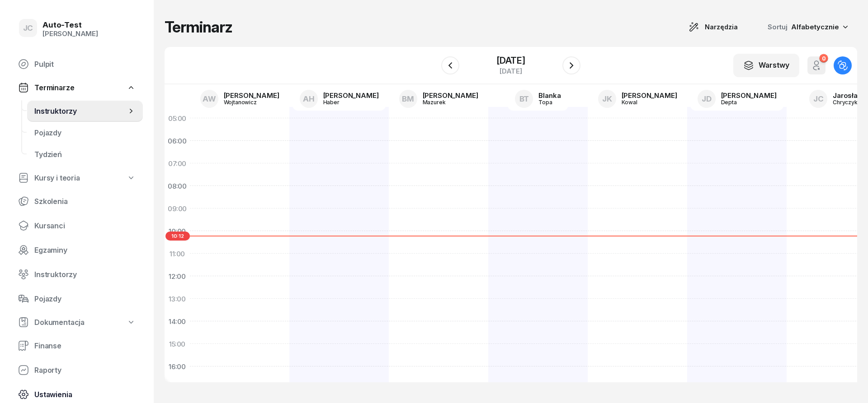  I want to click on a: Terminarze, so click(77, 87).